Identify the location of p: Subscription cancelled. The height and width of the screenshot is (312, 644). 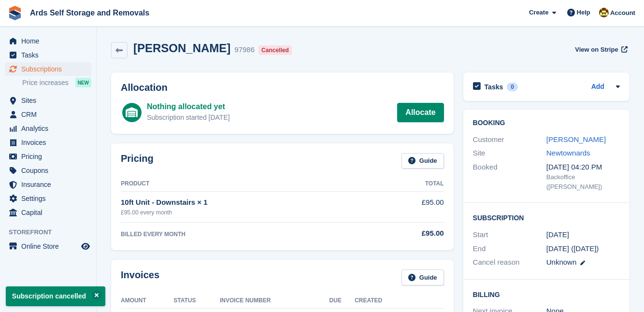
(55, 296).